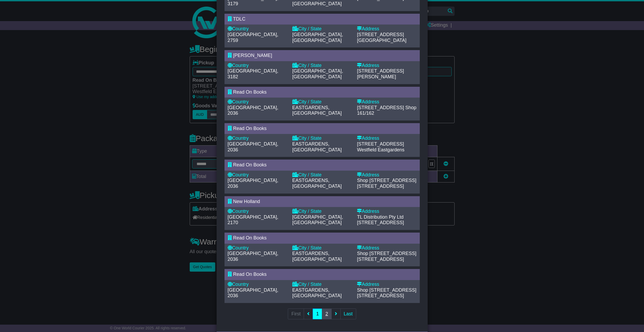 The height and width of the screenshot is (332, 644). What do you see at coordinates (246, 201) in the screenshot?
I see `span: New Holland` at bounding box center [246, 201].